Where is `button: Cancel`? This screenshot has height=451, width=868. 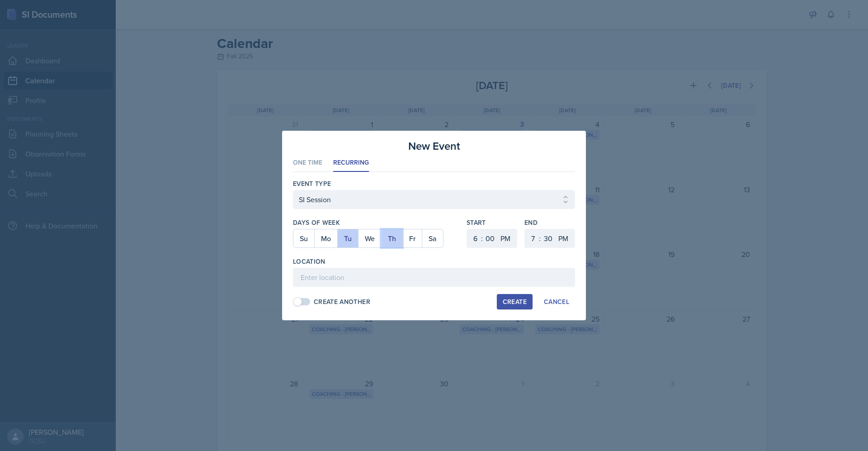 button: Cancel is located at coordinates (556, 302).